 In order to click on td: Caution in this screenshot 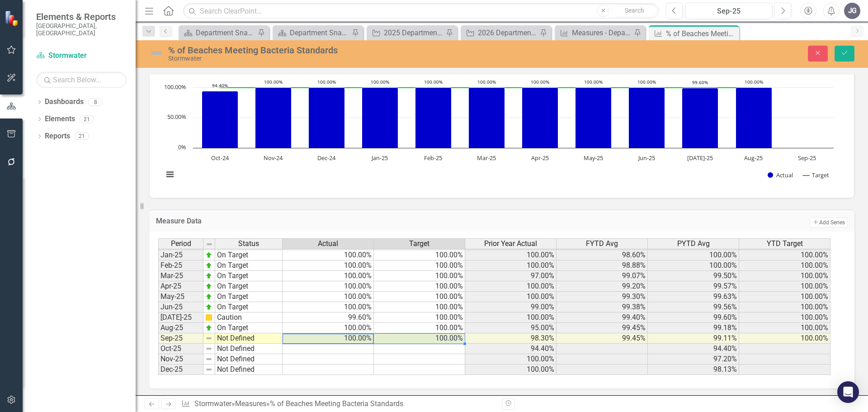, I will do `click(249, 318)`.